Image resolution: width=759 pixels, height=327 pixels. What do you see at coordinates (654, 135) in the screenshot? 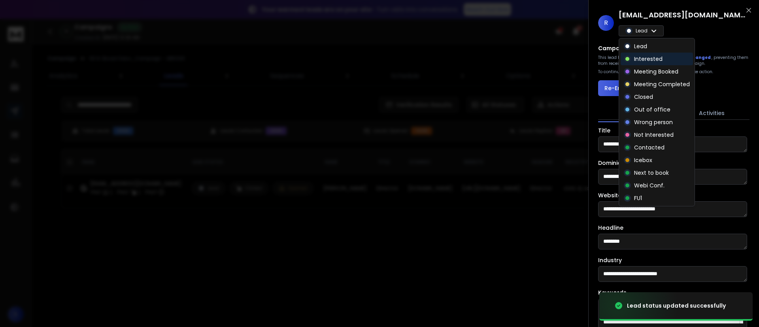
I see `p: Not Interested` at bounding box center [654, 135].